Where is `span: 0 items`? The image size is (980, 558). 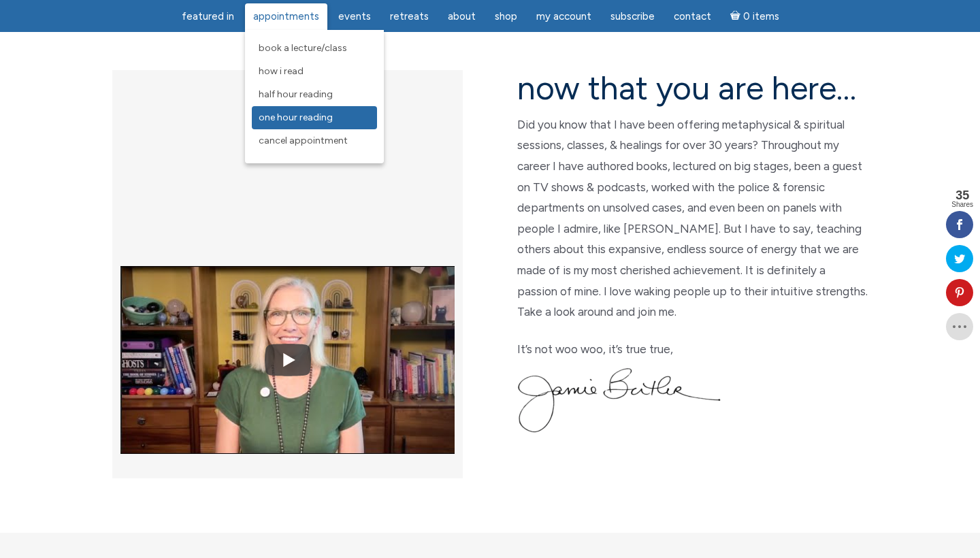 span: 0 items is located at coordinates (760, 16).